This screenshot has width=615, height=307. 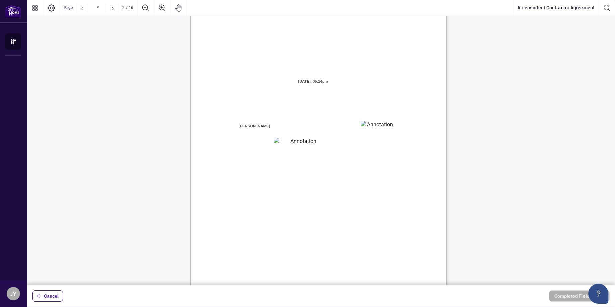 I want to click on button: Open asap, so click(x=599, y=294).